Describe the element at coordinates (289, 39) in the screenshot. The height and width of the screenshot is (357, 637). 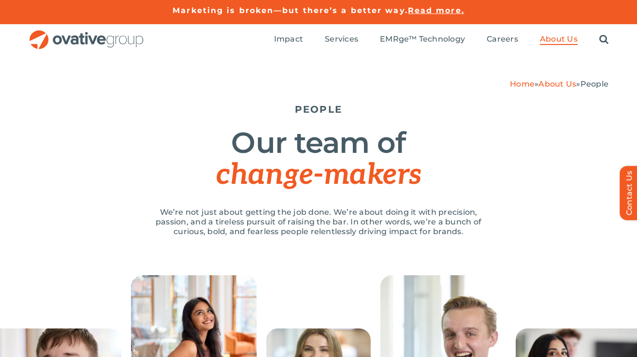
I see `span: Impact` at that location.